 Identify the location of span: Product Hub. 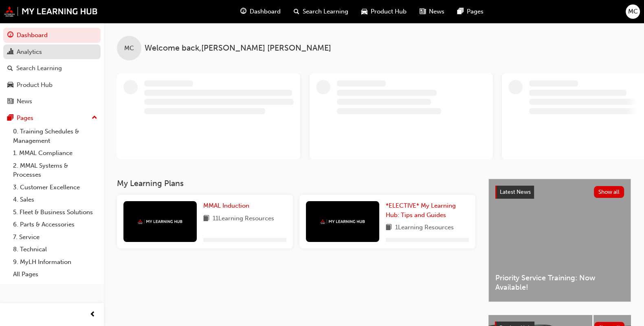
(388, 11).